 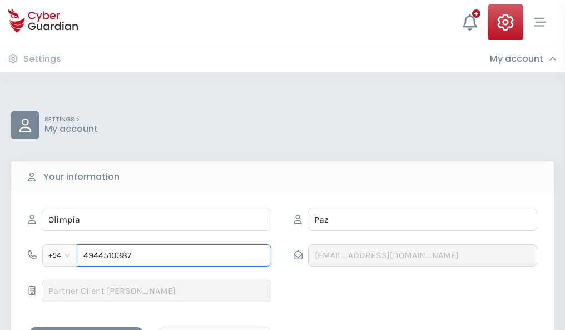 I want to click on p: My account, so click(x=71, y=129).